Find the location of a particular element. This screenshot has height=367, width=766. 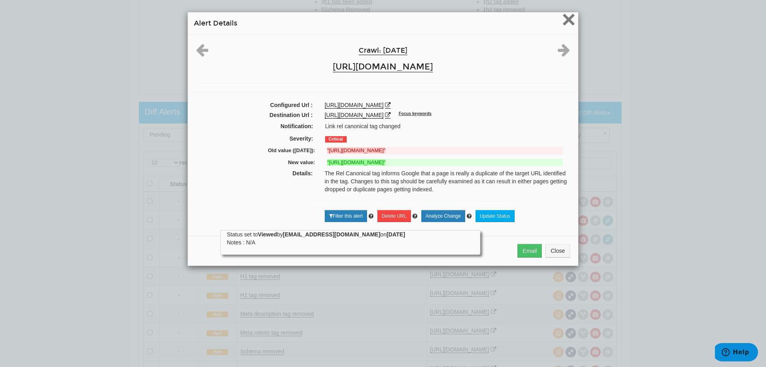

div: The Rel Canonical tag informs Google that a page is really a duplicate of the target URL identifi... is located at coordinates (447, 181).